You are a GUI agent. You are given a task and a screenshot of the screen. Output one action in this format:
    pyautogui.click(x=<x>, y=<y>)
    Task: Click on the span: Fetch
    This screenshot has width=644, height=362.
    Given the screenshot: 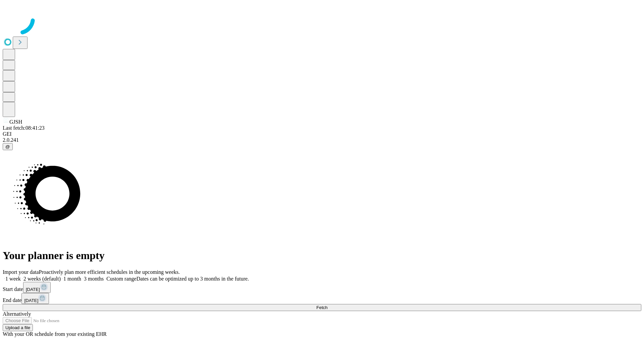 What is the action you would take?
    pyautogui.click(x=322, y=307)
    